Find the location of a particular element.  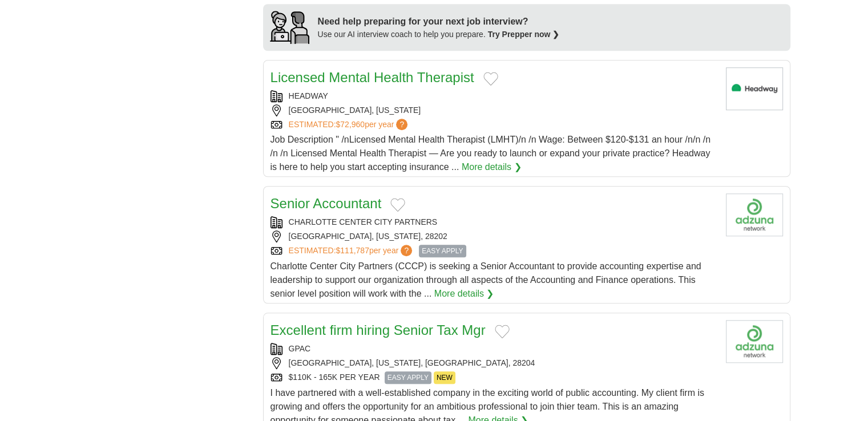

img: Headway logo is located at coordinates (755, 89).